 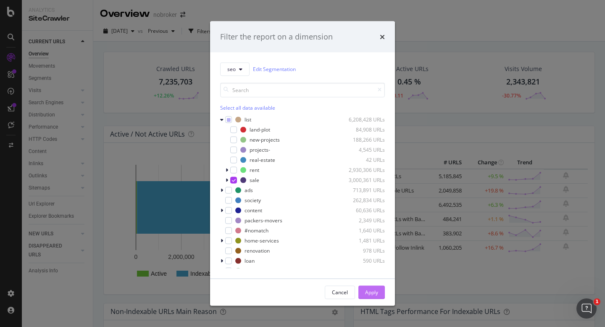 What do you see at coordinates (302, 163) in the screenshot?
I see `div: modal` at bounding box center [302, 163].